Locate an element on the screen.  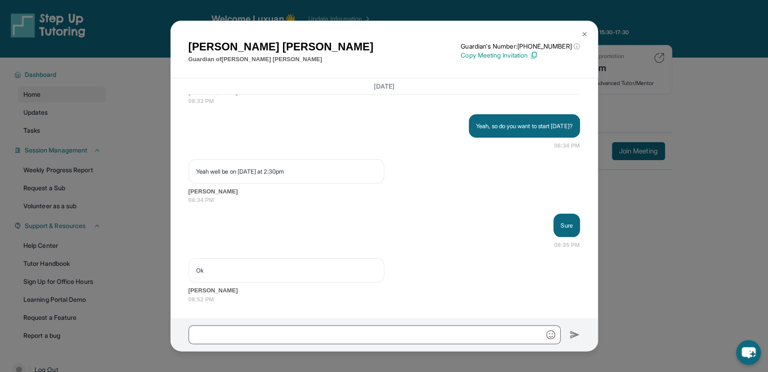
p: Ok is located at coordinates (286, 270).